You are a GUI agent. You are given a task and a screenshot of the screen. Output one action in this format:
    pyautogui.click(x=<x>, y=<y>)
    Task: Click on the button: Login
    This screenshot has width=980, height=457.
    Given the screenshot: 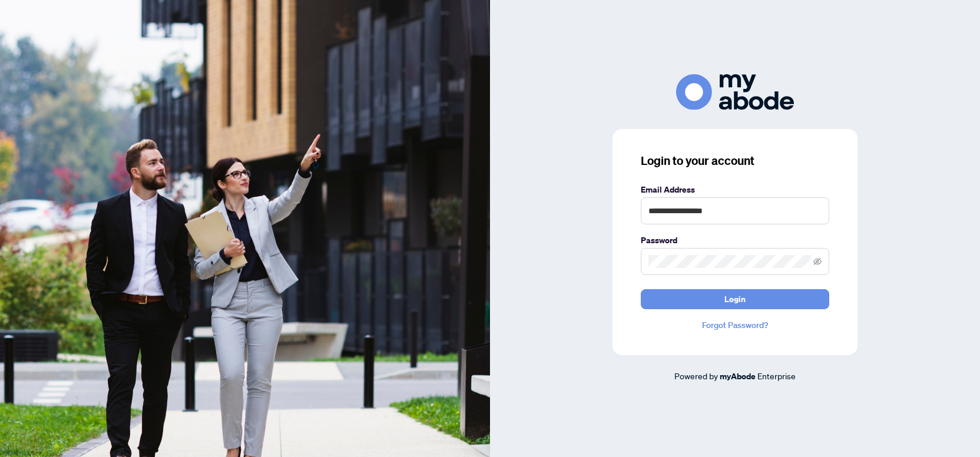 What is the action you would take?
    pyautogui.click(x=735, y=299)
    